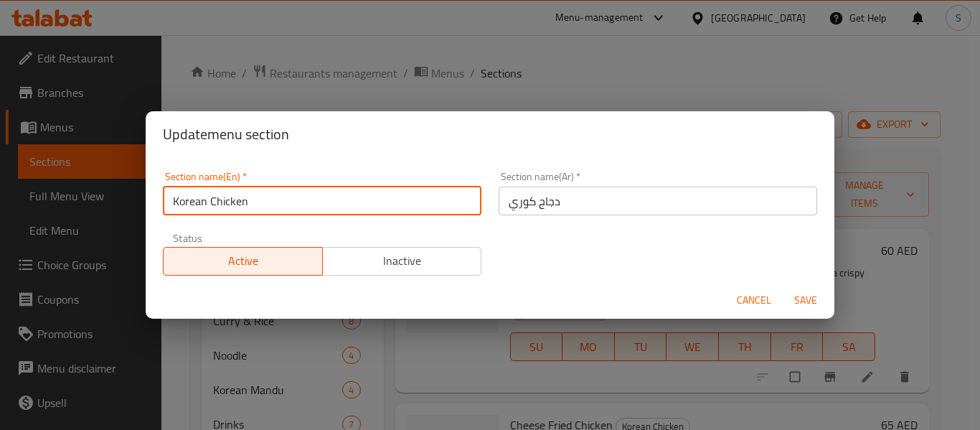 The width and height of the screenshot is (980, 430). Describe the element at coordinates (403, 261) in the screenshot. I see `span: Inactive` at that location.